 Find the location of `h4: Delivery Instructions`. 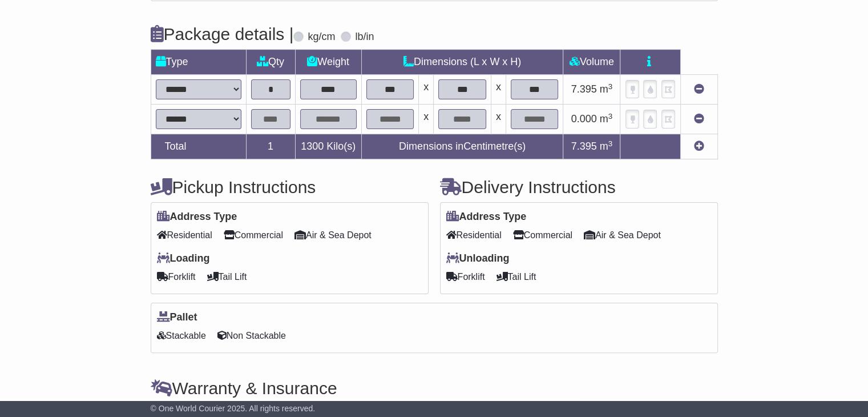

h4: Delivery Instructions is located at coordinates (579, 187).